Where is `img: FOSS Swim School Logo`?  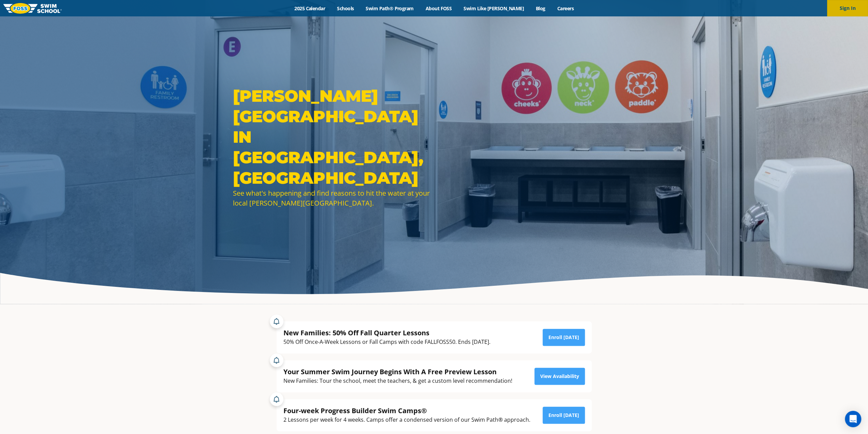 img: FOSS Swim School Logo is located at coordinates (32, 8).